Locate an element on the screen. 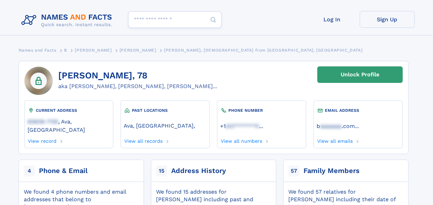  div: PHONE NUMBER is located at coordinates (261, 111).